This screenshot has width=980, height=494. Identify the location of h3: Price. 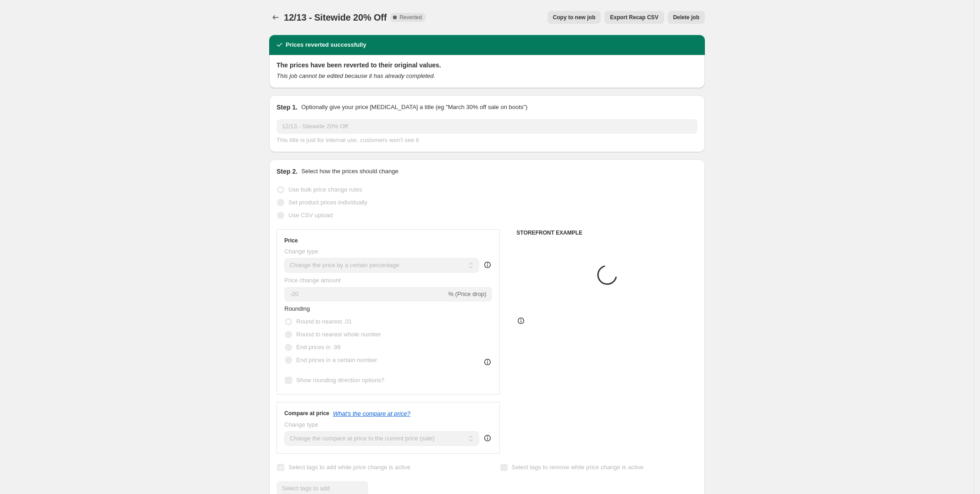
(291, 241).